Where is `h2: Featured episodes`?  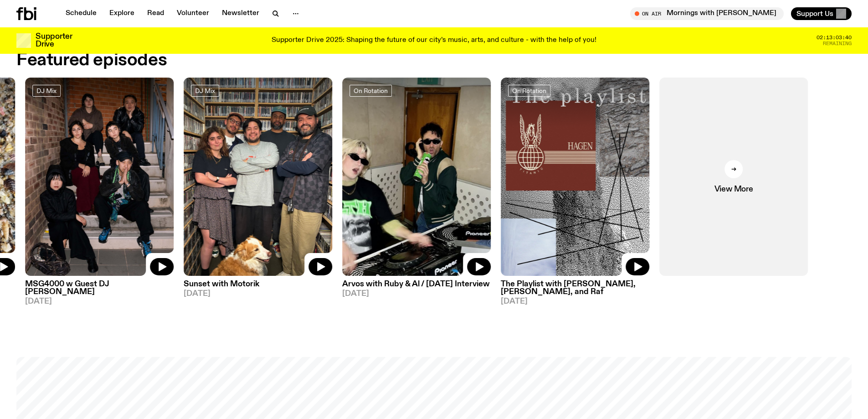
h2: Featured episodes is located at coordinates (92, 60).